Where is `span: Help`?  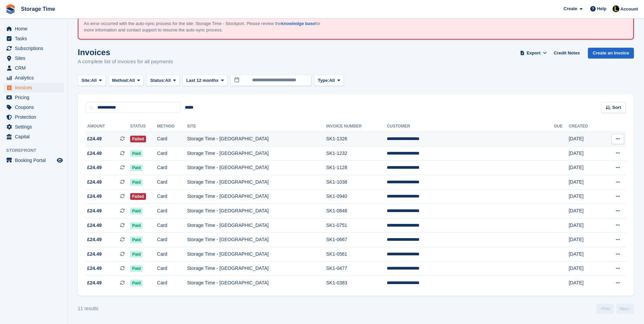
span: Help is located at coordinates (602, 9).